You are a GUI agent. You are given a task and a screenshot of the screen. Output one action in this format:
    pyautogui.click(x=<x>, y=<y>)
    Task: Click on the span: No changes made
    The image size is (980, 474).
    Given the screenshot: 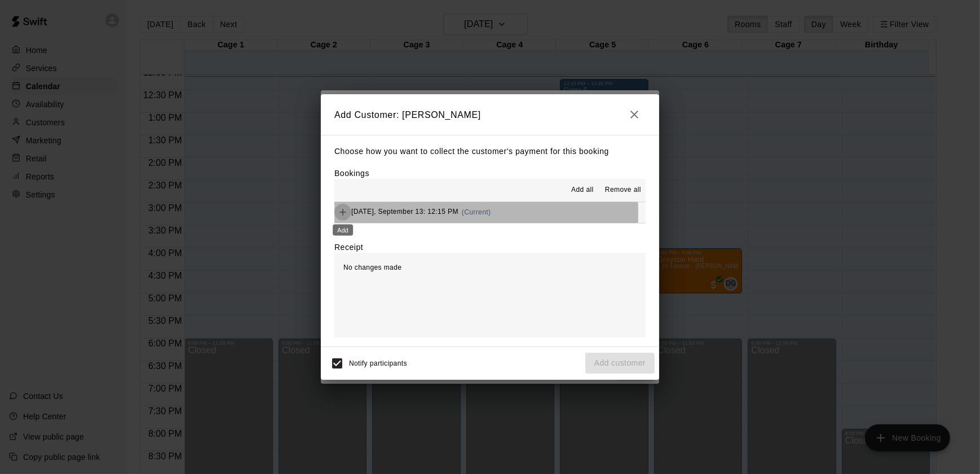 What is the action you would take?
    pyautogui.click(x=372, y=268)
    